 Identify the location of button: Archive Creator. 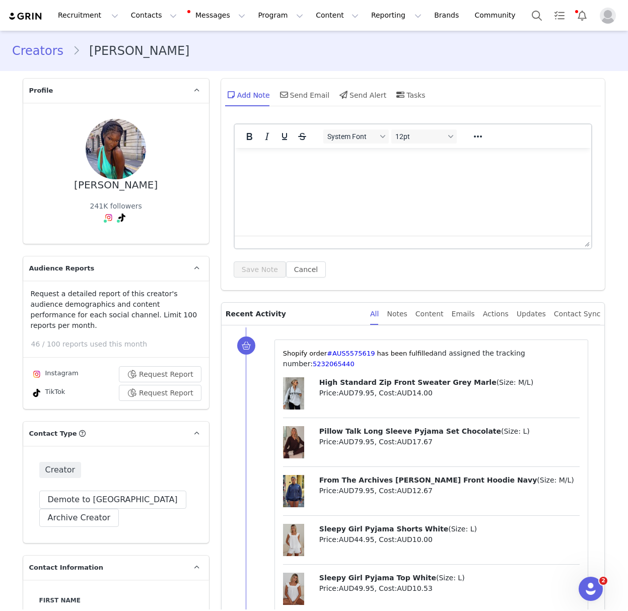
(79, 518).